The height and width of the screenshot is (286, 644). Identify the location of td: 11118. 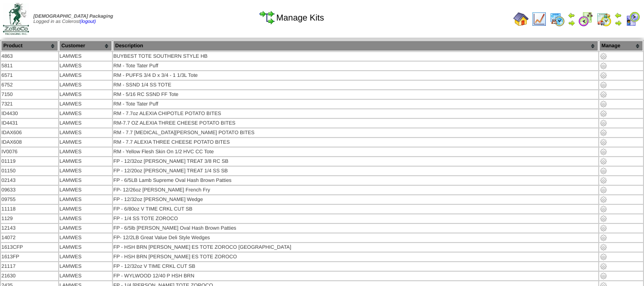
(30, 209).